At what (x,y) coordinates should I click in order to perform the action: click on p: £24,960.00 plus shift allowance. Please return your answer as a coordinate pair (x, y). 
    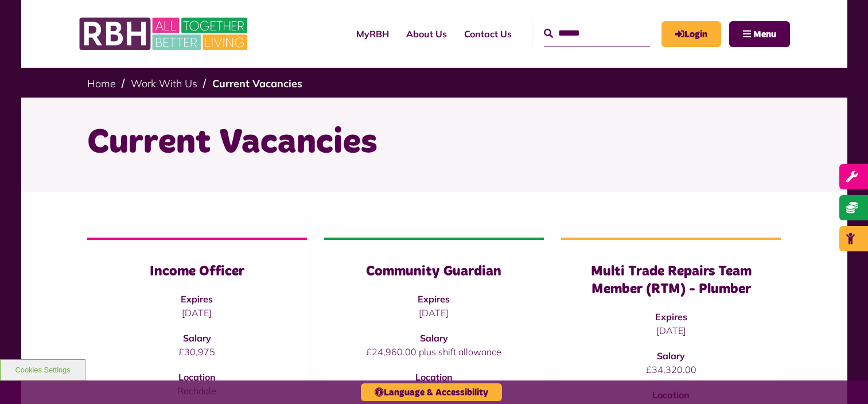
    Looking at the image, I should click on (434, 351).